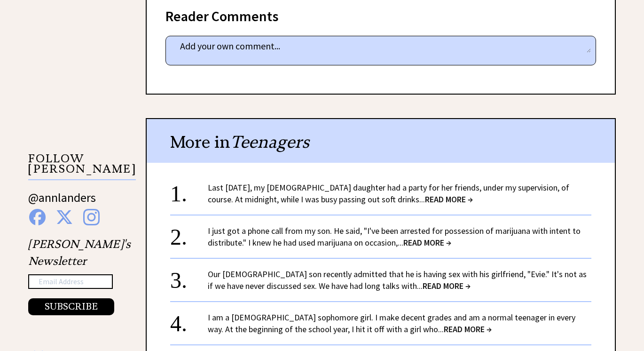  I want to click on span: Teenagers, so click(270, 142).